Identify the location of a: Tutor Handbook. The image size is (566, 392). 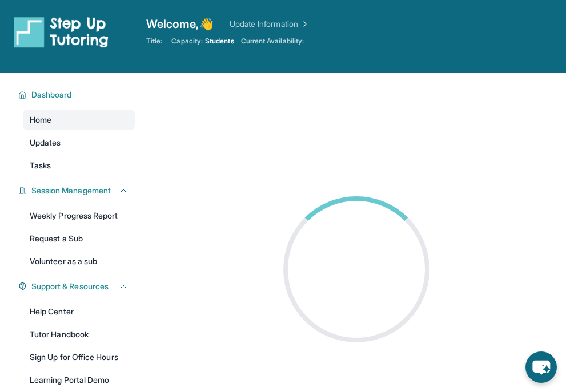
(79, 335).